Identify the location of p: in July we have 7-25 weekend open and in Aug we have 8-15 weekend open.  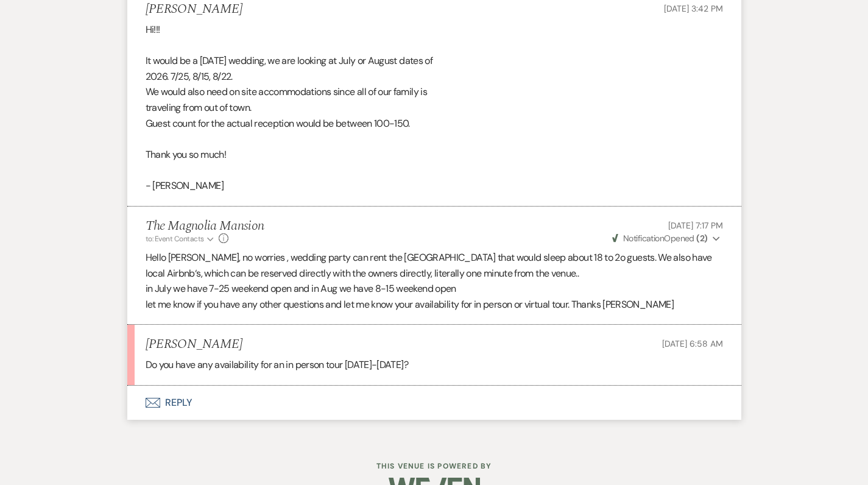
(434, 289).